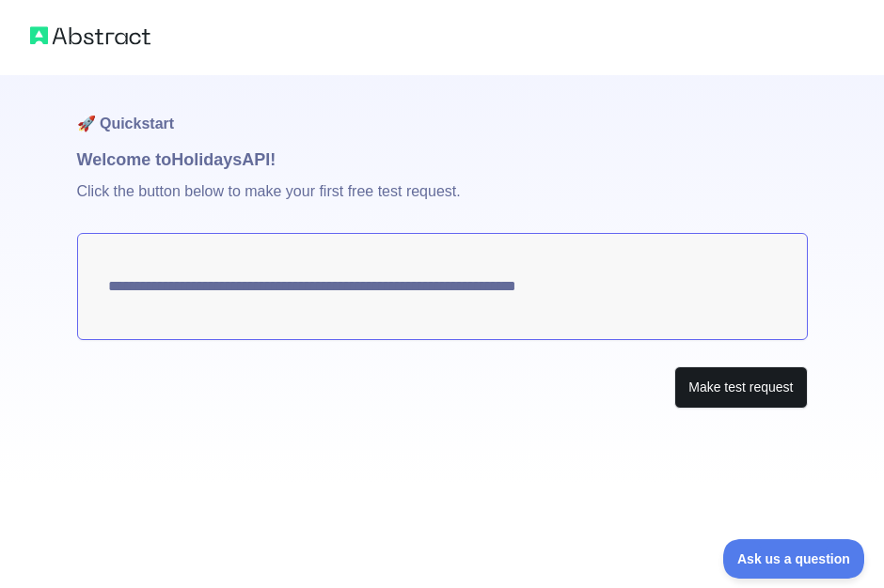 This screenshot has height=588, width=884. I want to click on img: Abstract logo, so click(90, 36).